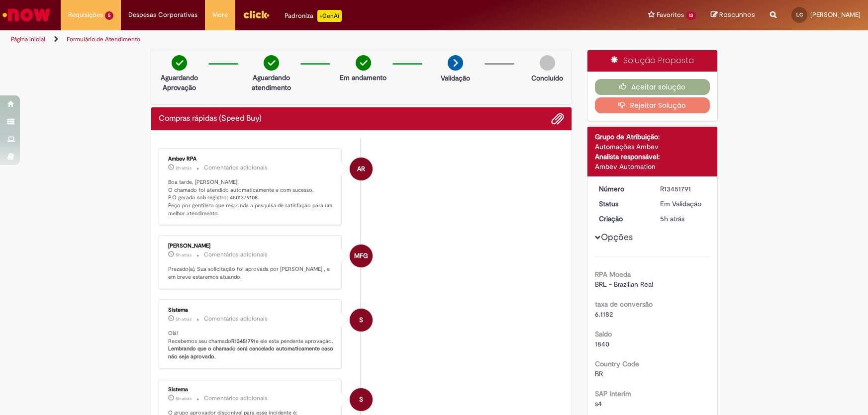 The height and width of the screenshot is (415, 868). Describe the element at coordinates (243, 341) in the screenshot. I see `b: R13451791` at that location.